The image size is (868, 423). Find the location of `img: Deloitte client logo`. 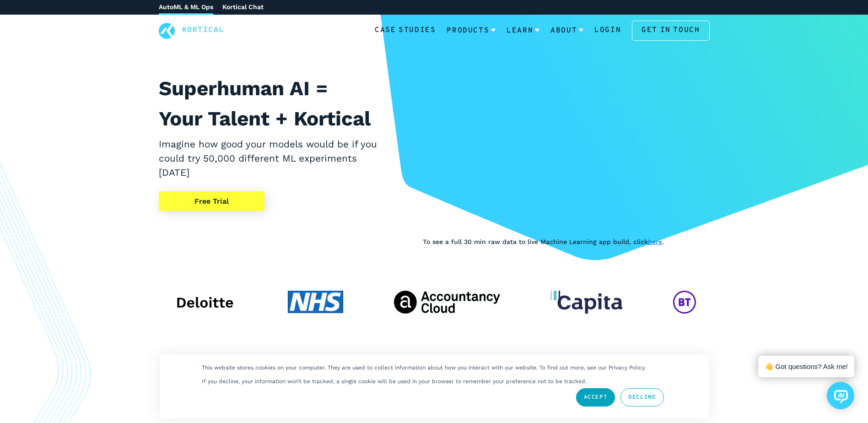

img: Deloitte client logo is located at coordinates (205, 302).